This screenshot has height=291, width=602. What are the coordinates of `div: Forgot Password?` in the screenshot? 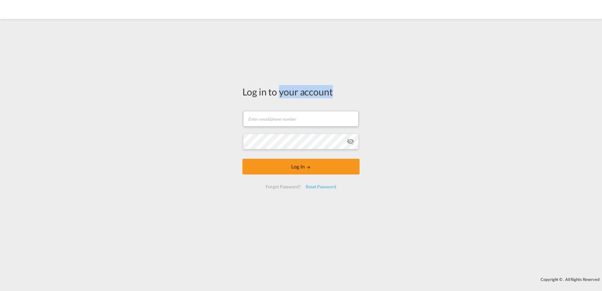 It's located at (283, 187).